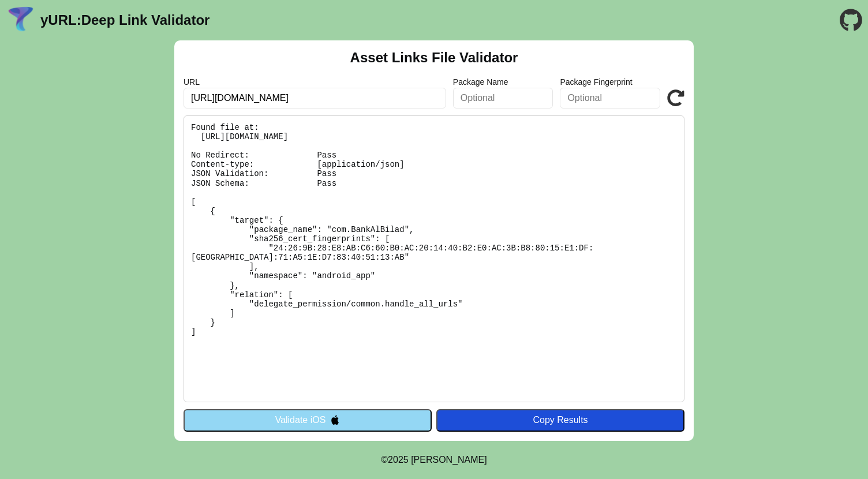  I want to click on button: Validate iOS, so click(308, 420).